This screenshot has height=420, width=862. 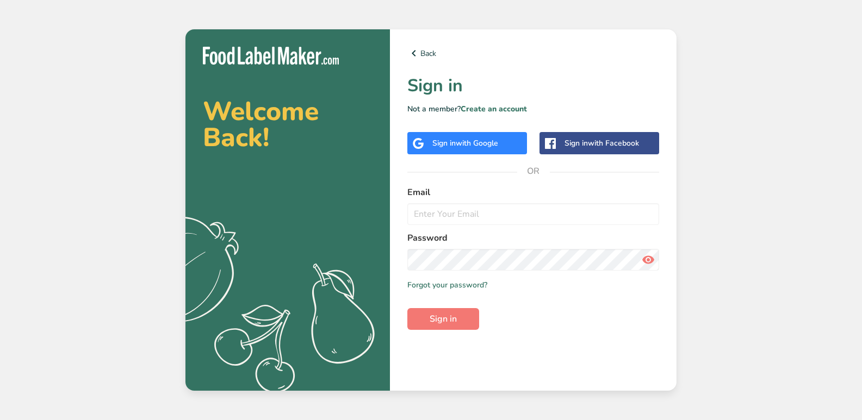 I want to click on p: Not a member?, so click(x=533, y=109).